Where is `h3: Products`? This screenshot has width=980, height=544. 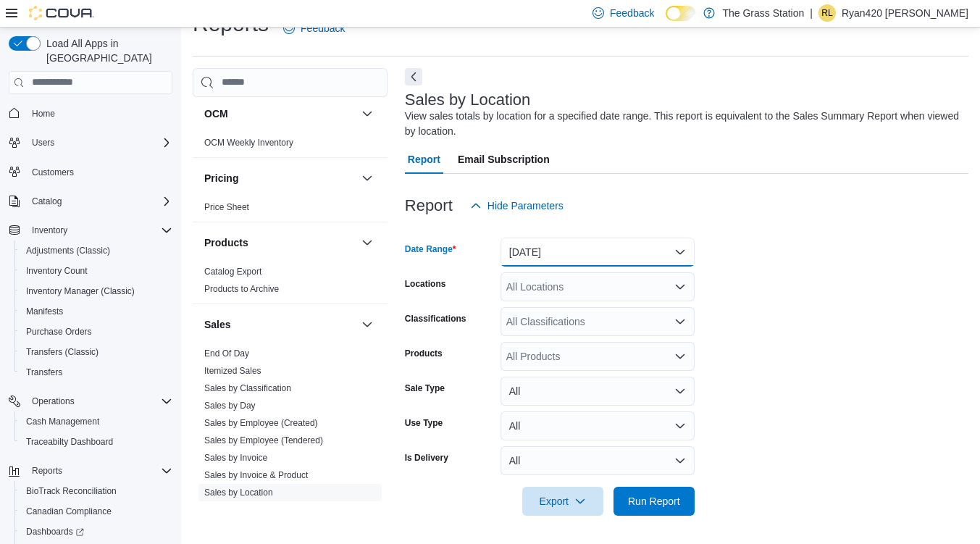
h3: Products is located at coordinates (226, 242).